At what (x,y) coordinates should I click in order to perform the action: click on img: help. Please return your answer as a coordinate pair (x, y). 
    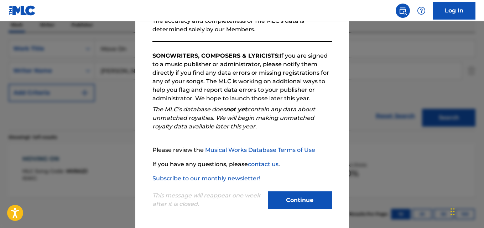
    Looking at the image, I should click on (422, 11).